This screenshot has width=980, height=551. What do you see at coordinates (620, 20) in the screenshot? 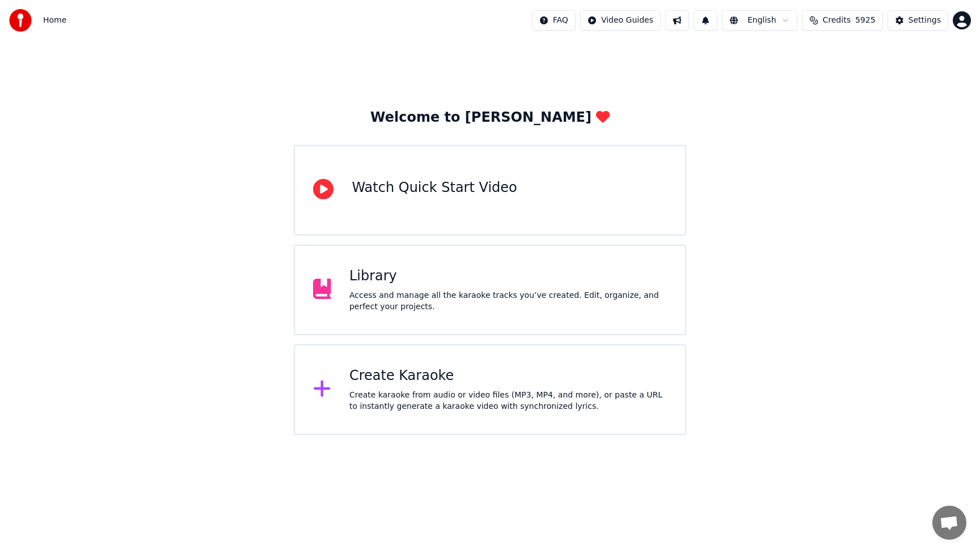
I see `button: Video Guides` at bounding box center [620, 20].